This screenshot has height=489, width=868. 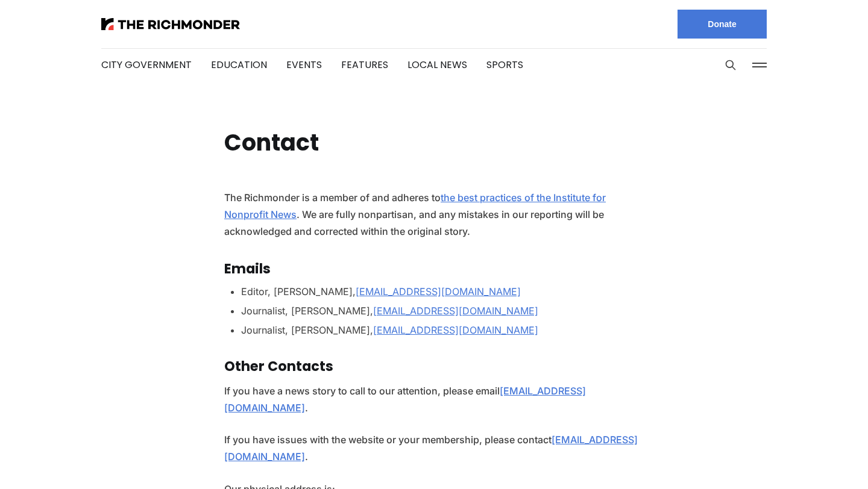 I want to click on p: If you have issues with the website or your membership, please contact ., so click(x=434, y=448).